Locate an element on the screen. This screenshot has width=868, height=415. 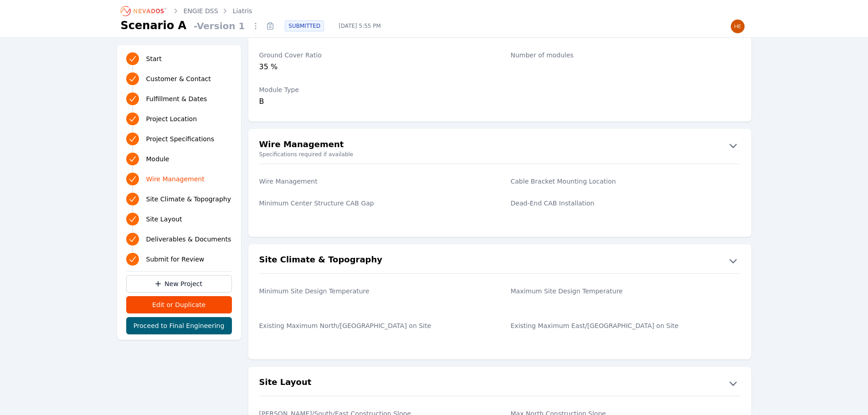
span: Customer & Contact is located at coordinates (178, 79).